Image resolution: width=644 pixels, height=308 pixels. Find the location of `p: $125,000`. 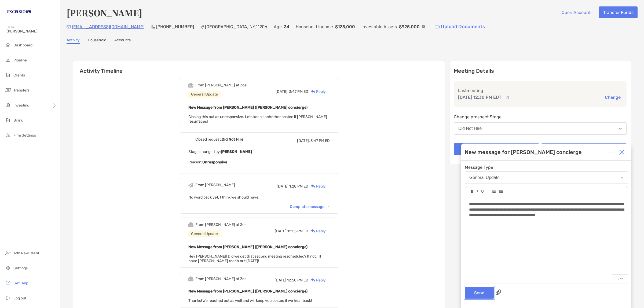

p: $125,000 is located at coordinates (345, 27).